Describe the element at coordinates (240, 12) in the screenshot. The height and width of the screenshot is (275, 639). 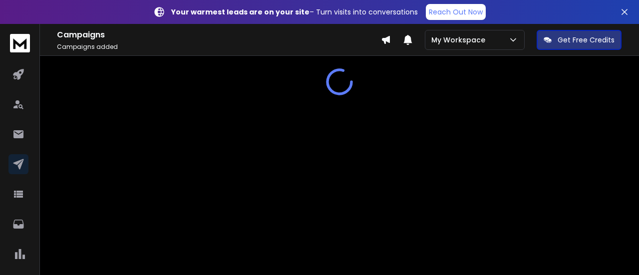
I see `strong: Your warmest leads are on your site` at that location.